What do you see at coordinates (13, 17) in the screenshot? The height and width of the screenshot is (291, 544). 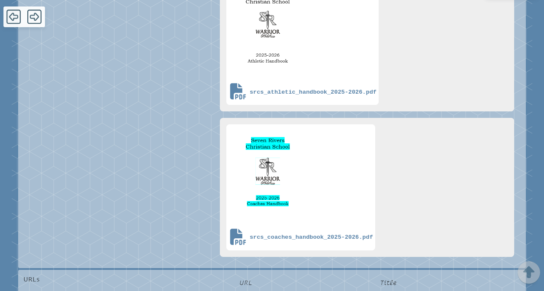 I see `span: Back` at bounding box center [13, 17].